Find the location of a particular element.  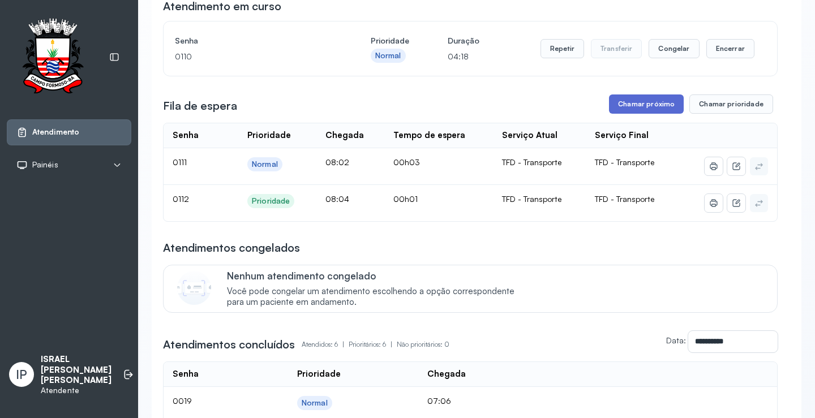

button: Chamar prioridade is located at coordinates (731, 104).